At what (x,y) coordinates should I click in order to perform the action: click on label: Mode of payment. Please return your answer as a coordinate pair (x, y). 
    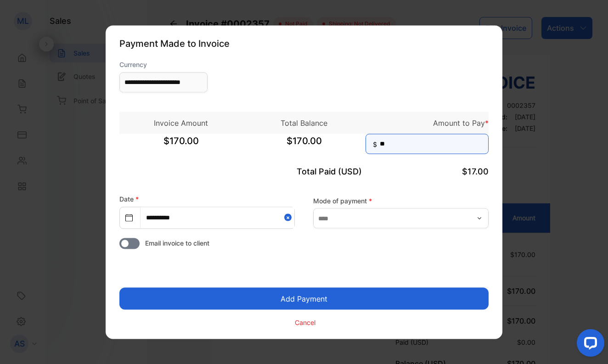
    Looking at the image, I should click on (401, 201).